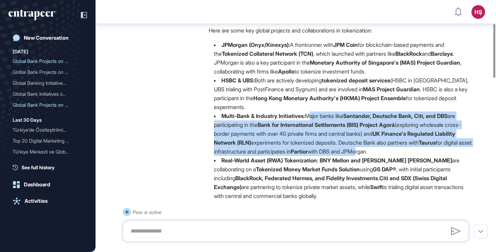 This screenshot has width=496, height=252. Describe the element at coordinates (307, 178) in the screenshot. I see `strong: BlackRock, Federated Hermes, and Fidelity Investments` at that location.